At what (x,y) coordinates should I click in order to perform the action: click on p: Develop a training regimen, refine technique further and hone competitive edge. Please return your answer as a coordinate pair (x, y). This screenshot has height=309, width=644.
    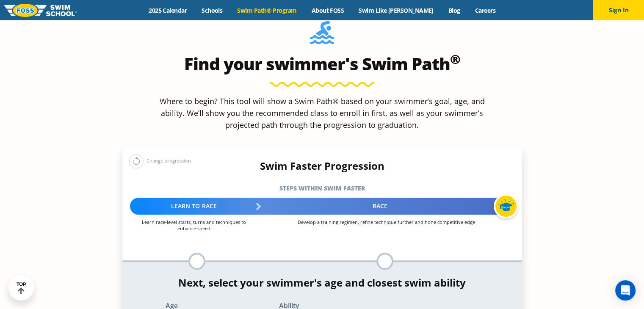
    Looking at the image, I should click on (386, 222).